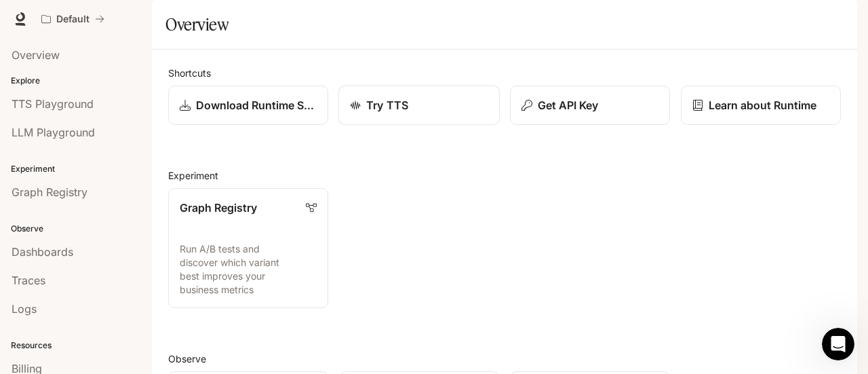 This screenshot has height=374, width=868. What do you see at coordinates (72, 19) in the screenshot?
I see `p: Default` at bounding box center [72, 19].